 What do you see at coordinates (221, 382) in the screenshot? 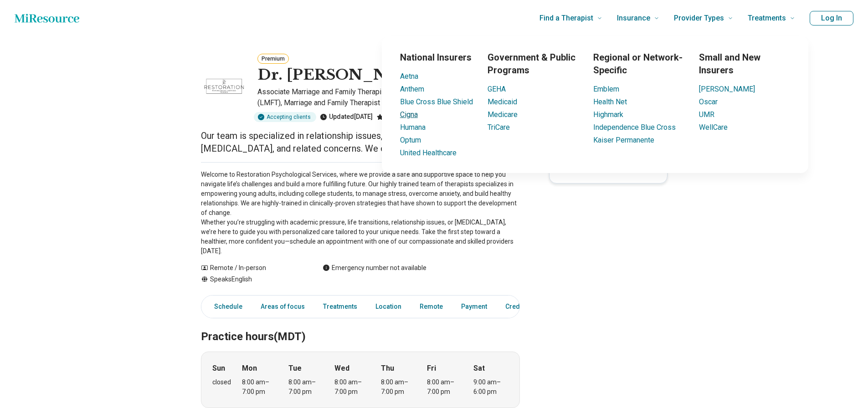
I see `div: closed` at bounding box center [221, 382].